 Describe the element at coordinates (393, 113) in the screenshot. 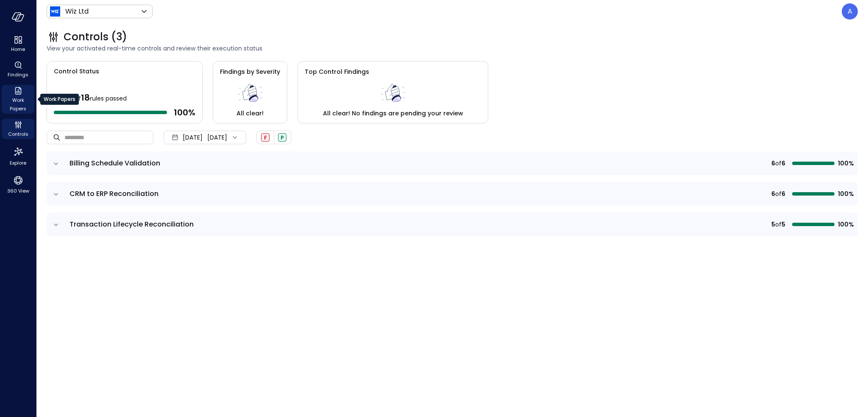

I see `span: All clear! No findings are pending your review` at that location.